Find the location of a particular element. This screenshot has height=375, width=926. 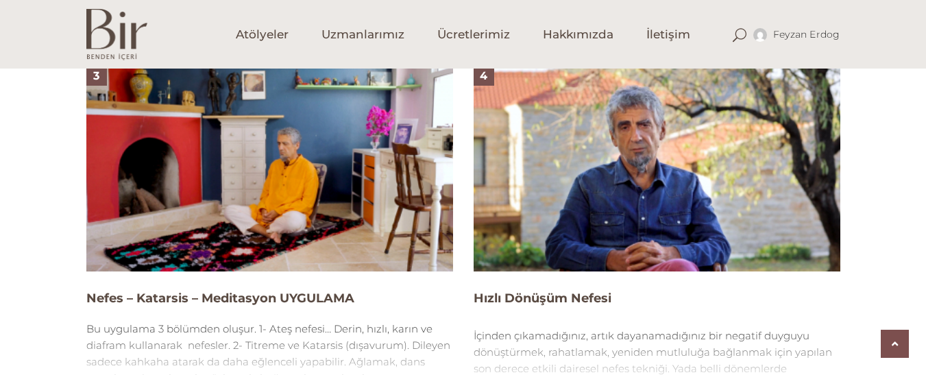

span: Feyzan Erdog is located at coordinates (807, 34).